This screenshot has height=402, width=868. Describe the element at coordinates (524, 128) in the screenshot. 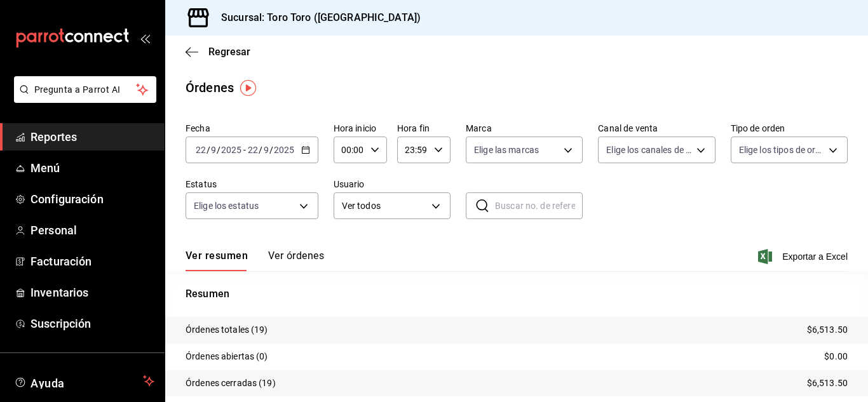

I see `label: Marca` at that location.